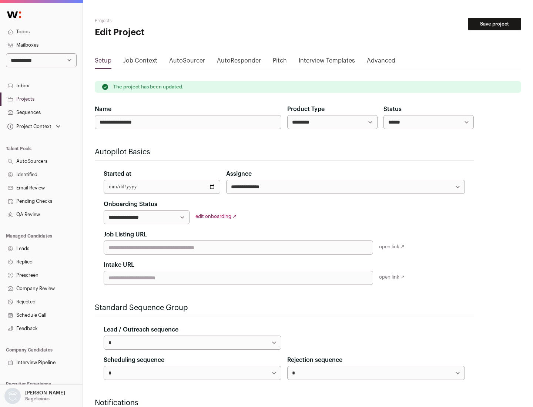  I want to click on img: nopic.png, so click(13, 396).